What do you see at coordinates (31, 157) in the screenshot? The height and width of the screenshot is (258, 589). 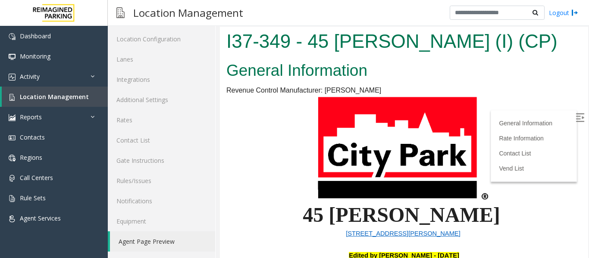 I see `span: Regions` at bounding box center [31, 157].